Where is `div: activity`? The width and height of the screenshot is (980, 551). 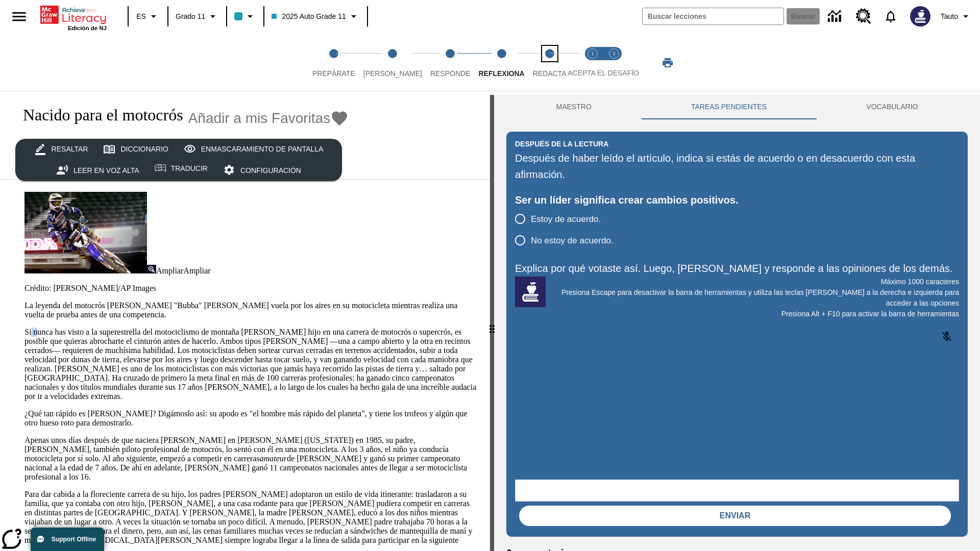
div: activity is located at coordinates (737, 323).